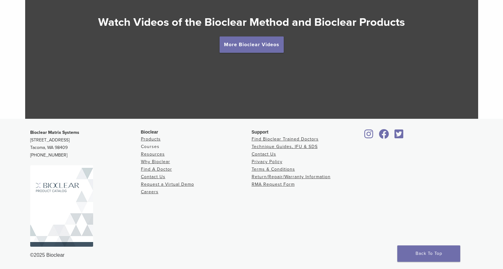  What do you see at coordinates (285, 139) in the screenshot?
I see `a: Find Bioclear Trained Doctors` at bounding box center [285, 139].